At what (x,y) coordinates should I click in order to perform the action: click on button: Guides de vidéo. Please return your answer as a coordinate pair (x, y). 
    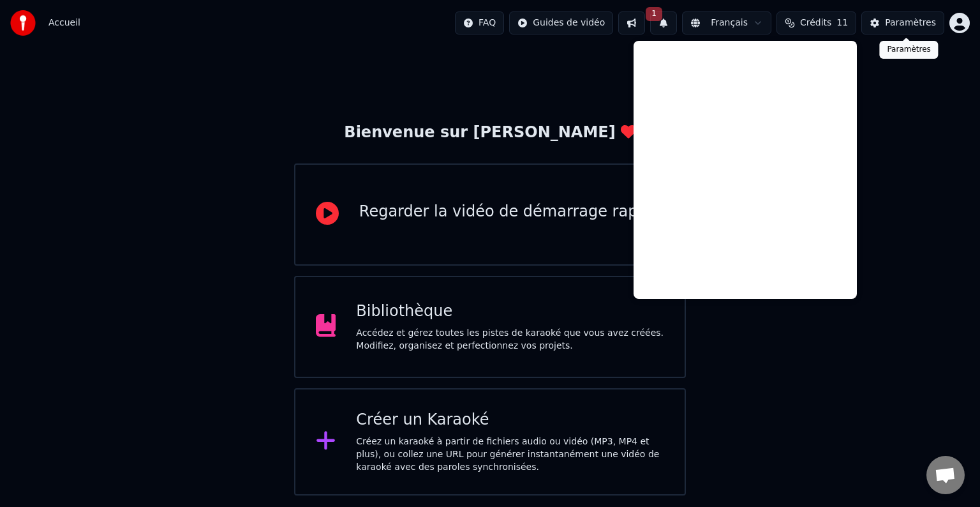
    Looking at the image, I should click on (561, 23).